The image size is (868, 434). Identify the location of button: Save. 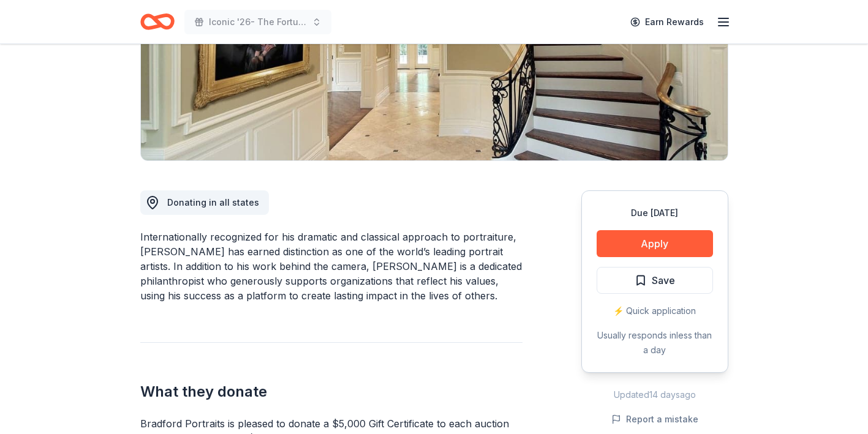
(655, 280).